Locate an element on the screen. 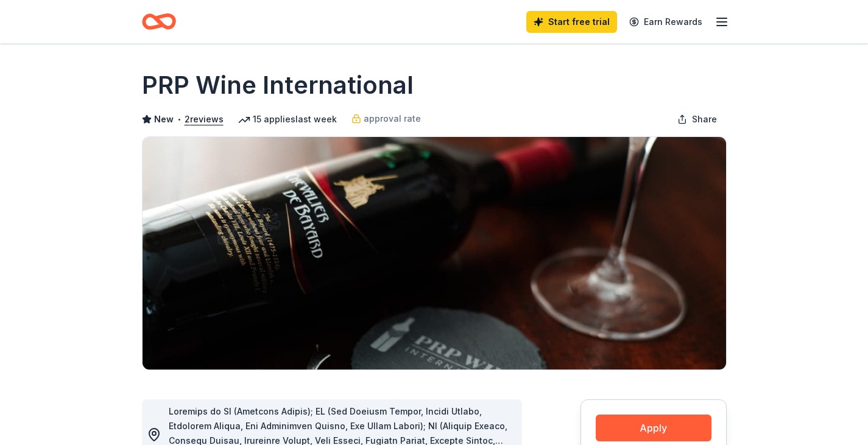 The image size is (868, 445). span: New is located at coordinates (164, 119).